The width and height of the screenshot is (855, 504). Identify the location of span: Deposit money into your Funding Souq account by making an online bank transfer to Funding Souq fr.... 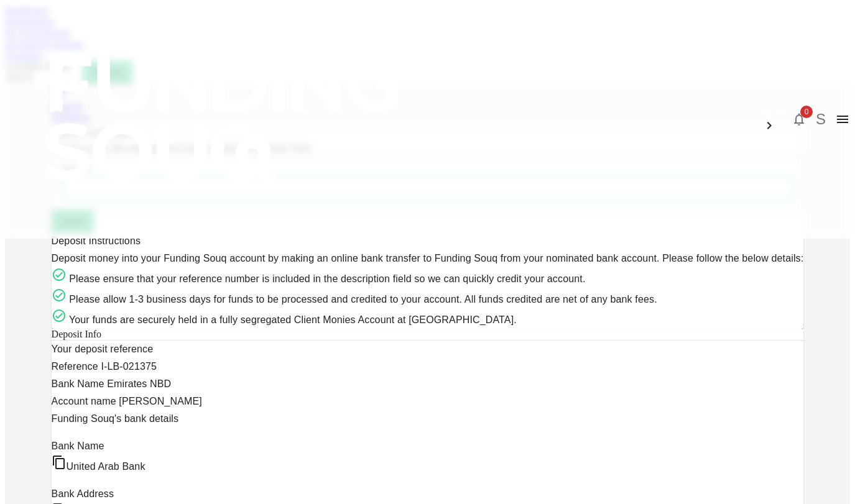
(428, 258).